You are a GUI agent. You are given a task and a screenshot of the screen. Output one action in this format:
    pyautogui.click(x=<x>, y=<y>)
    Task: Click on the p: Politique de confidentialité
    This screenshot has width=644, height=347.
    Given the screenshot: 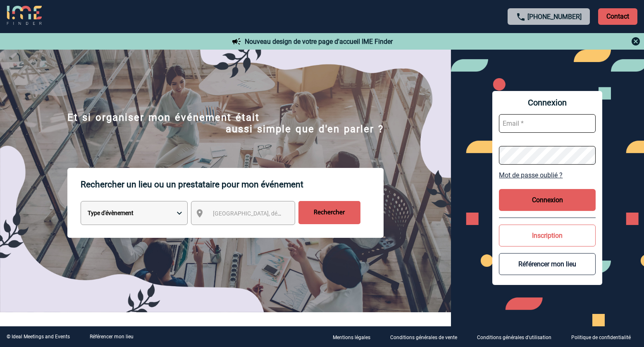 What is the action you would take?
    pyautogui.click(x=601, y=338)
    